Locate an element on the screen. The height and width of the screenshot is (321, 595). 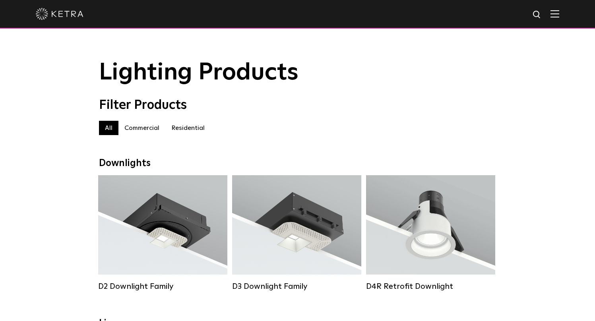
label: Residential is located at coordinates (188, 128).